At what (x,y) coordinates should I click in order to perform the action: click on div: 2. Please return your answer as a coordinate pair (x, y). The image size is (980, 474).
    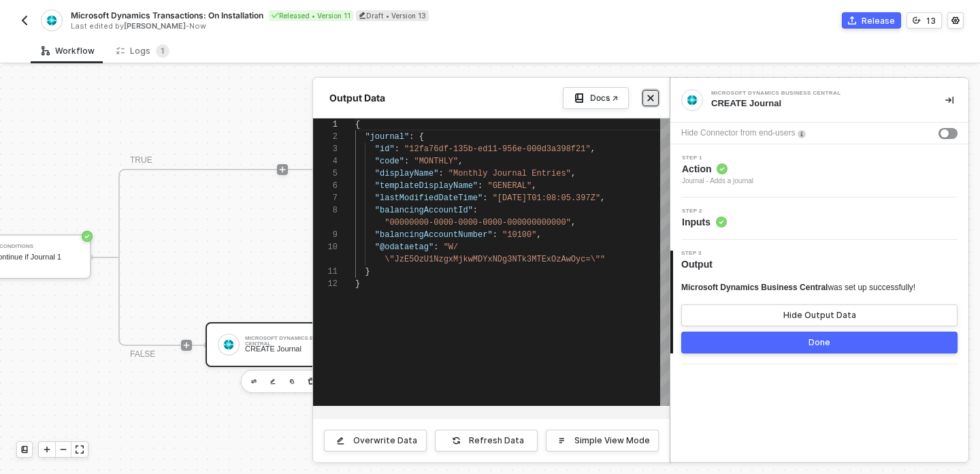
    Looking at the image, I should click on (325, 137).